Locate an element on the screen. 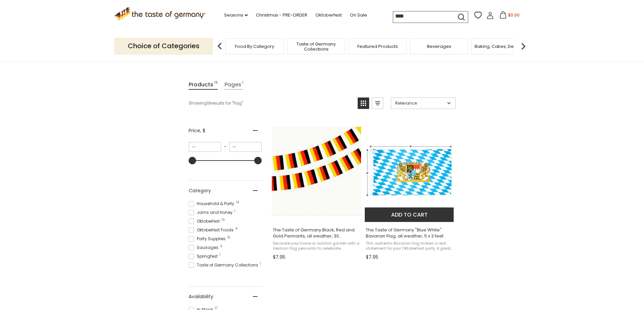 Image resolution: width=644 pixels, height=310 pixels. span: Oktoberfest Foods is located at coordinates (212, 230).